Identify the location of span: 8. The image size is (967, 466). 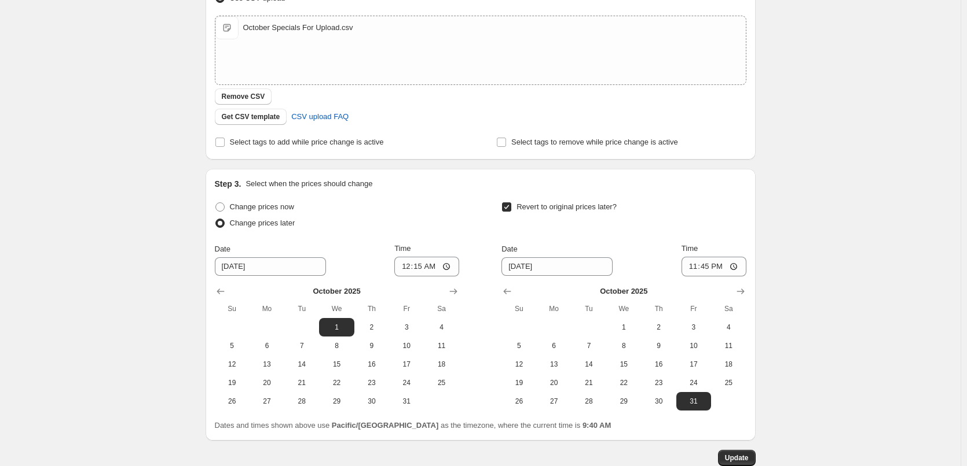
(336, 346).